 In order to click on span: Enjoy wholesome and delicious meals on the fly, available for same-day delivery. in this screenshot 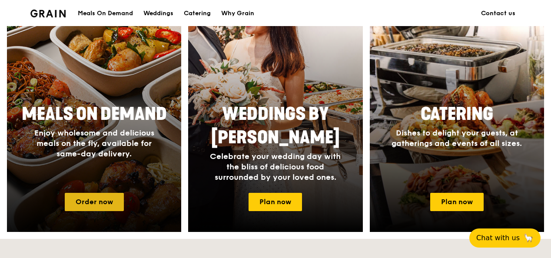, I will do `click(94, 143)`.